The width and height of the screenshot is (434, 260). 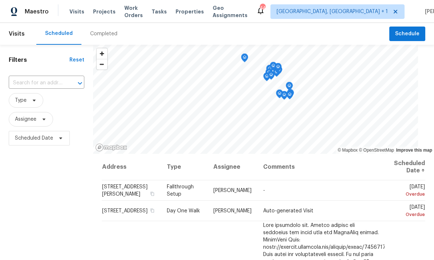 What do you see at coordinates (407, 34) in the screenshot?
I see `span: Schedule` at bounding box center [407, 34].